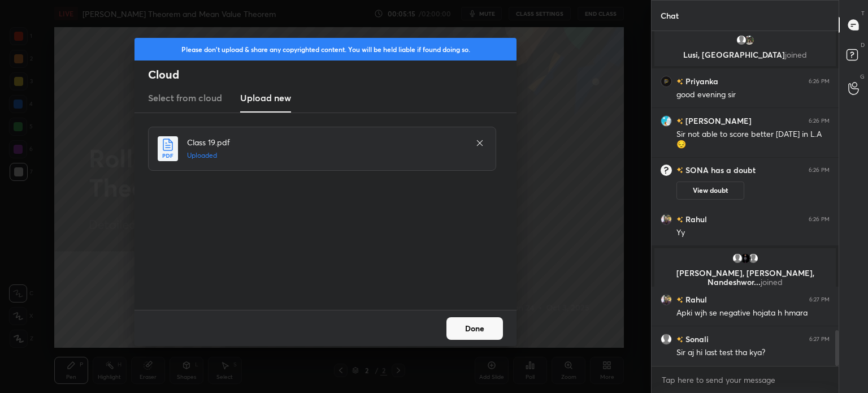 This screenshot has width=868, height=393. I want to click on div: Apki wjh se negative hojata h hmara, so click(753, 313).